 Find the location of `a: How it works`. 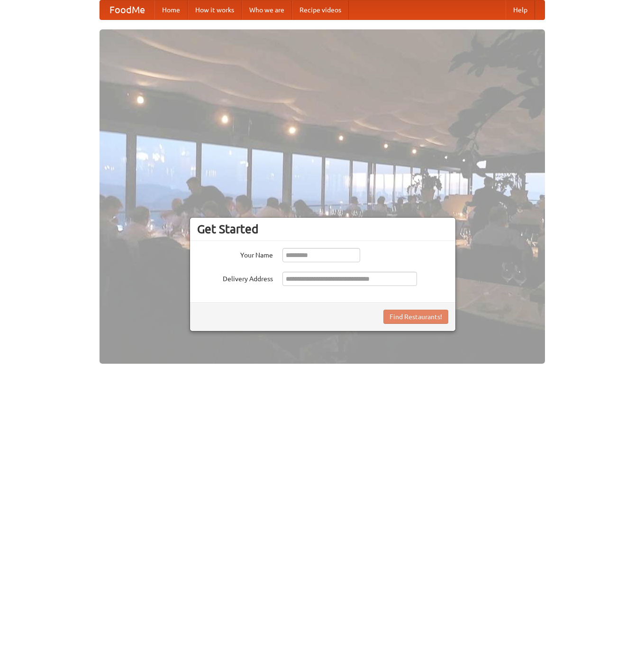

a: How it works is located at coordinates (215, 10).